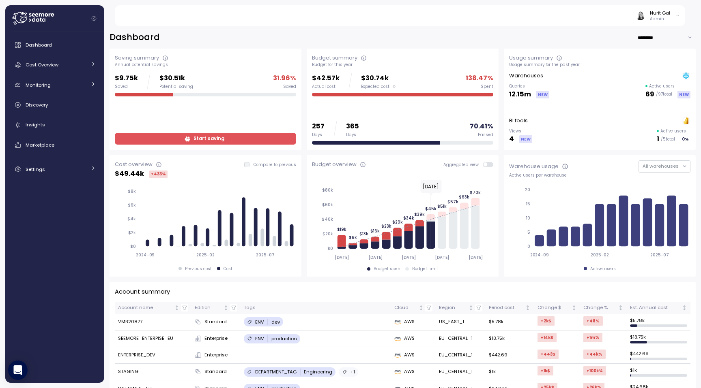  What do you see at coordinates (386, 226) in the screenshot?
I see `tspan: $23k` at bounding box center [386, 226].